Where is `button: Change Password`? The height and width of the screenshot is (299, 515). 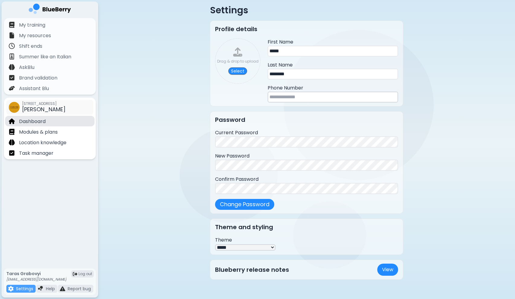
button: Change Password is located at coordinates (245, 204).